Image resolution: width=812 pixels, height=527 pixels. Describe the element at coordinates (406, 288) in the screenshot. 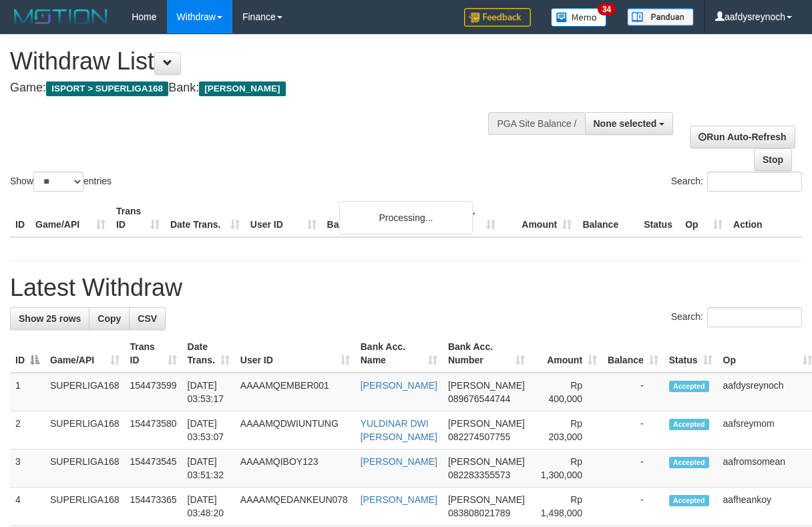

I see `h1: Latest Withdraw` at that location.